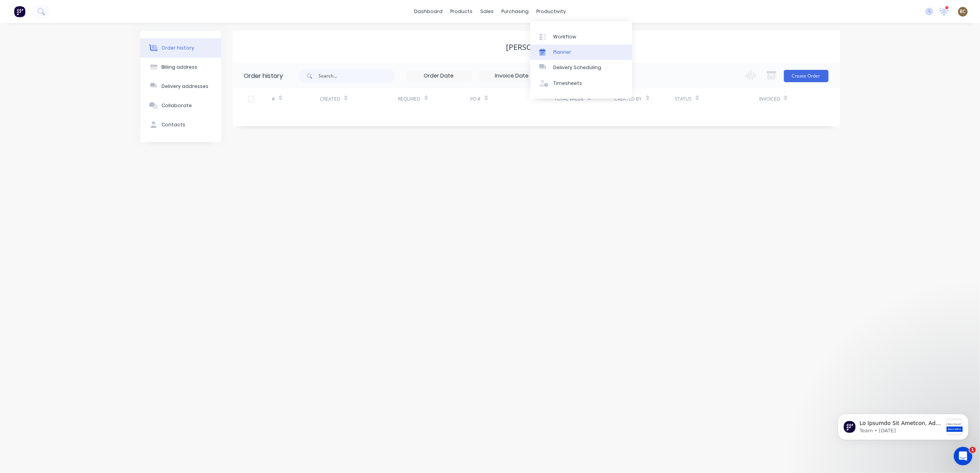  Describe the element at coordinates (565, 37) in the screenshot. I see `div: Workflow` at that location.